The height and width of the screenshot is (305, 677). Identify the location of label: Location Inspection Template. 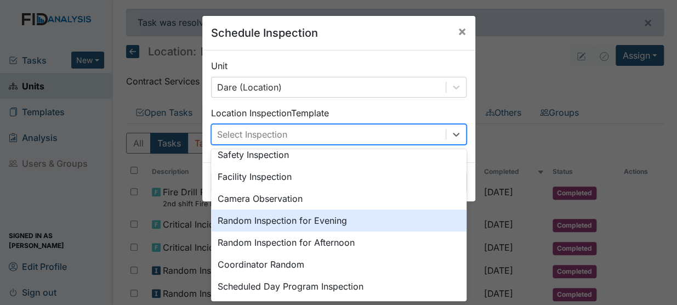
(270, 113).